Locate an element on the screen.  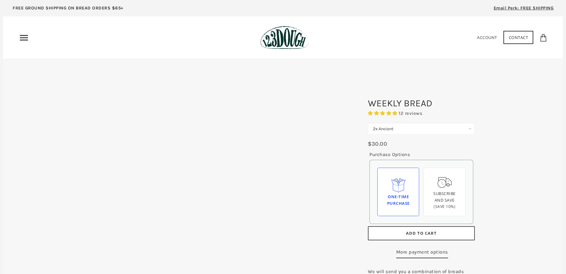
span: Email Perk: FREE SHIPPING is located at coordinates (523, 8).